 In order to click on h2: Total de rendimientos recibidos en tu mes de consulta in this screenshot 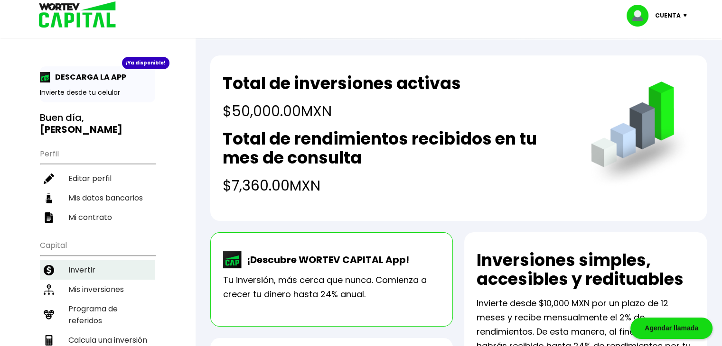, I will do `click(397, 149)`.